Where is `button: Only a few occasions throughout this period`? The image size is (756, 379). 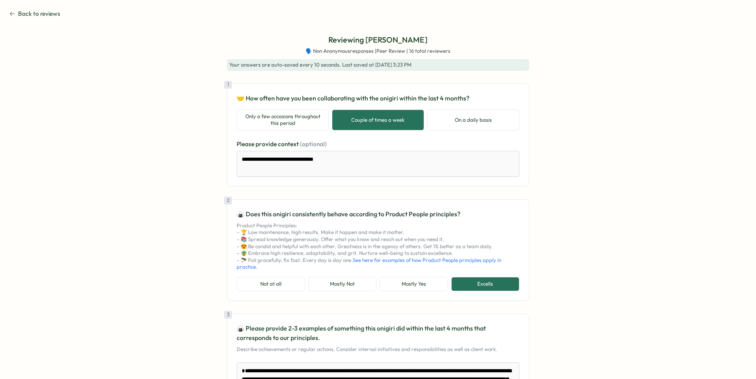 button: Only a few occasions throughout this period is located at coordinates (283, 120).